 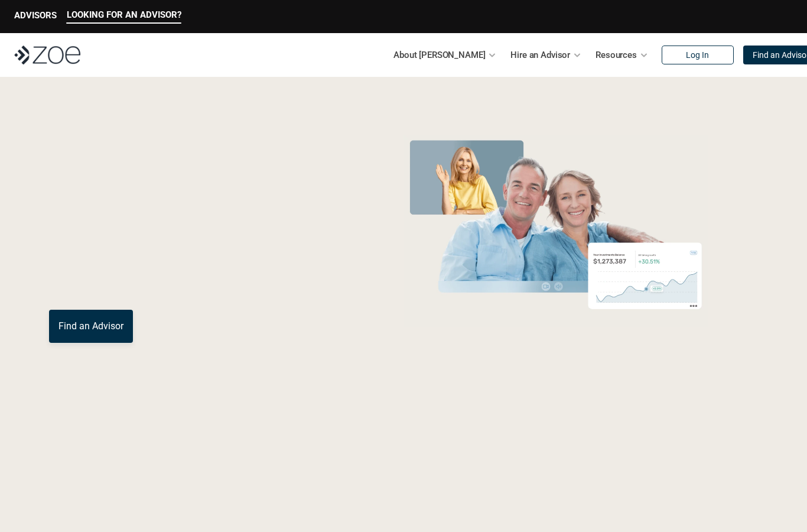 I want to click on p: LOOKING FOR AN ADVISOR?, so click(x=124, y=15).